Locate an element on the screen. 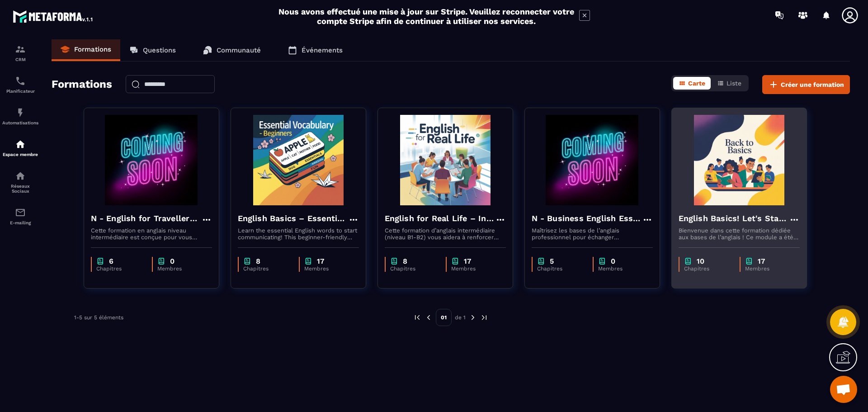 The width and height of the screenshot is (868, 412). p: Learn the essential English words to start communicating! This beginner-friendly course will help... is located at coordinates (298, 234).